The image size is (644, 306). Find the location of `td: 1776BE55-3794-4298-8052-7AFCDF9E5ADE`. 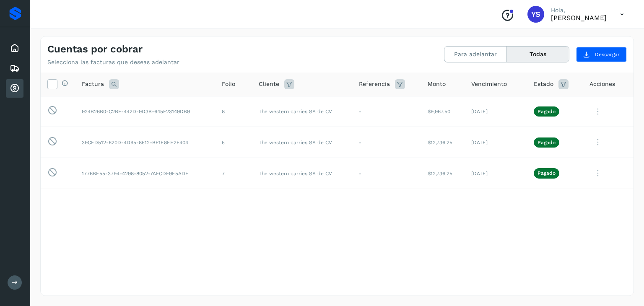

td: 1776BE55-3794-4298-8052-7AFCDF9E5ADE is located at coordinates (145, 173).